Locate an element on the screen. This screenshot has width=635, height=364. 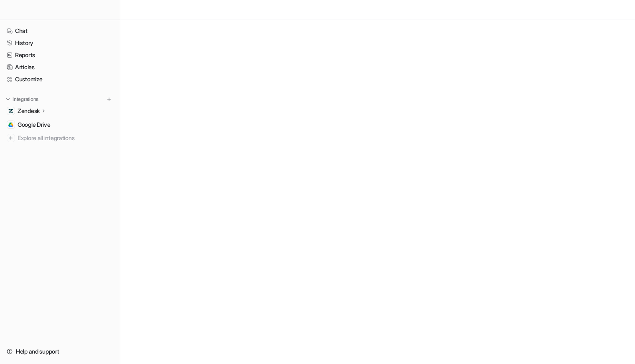
a: Help and support is located at coordinates (60, 352).